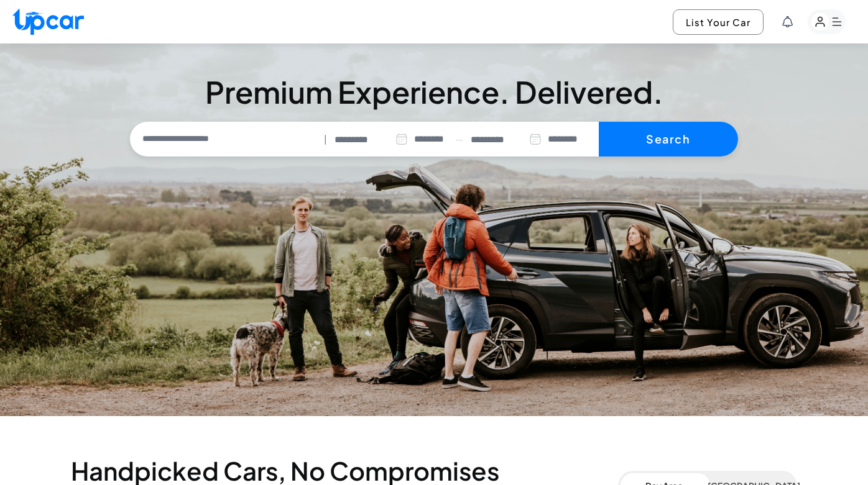 The image size is (868, 485). Describe the element at coordinates (718, 22) in the screenshot. I see `button: List Your Car` at that location.